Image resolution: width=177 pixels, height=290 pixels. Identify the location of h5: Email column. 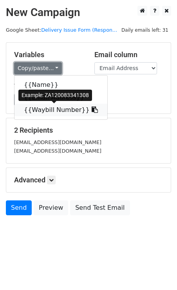
(128, 55).